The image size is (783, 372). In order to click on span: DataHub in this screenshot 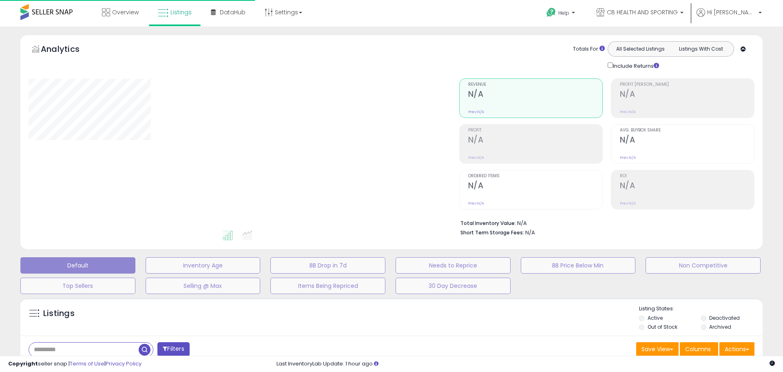, I will do `click(233, 12)`.